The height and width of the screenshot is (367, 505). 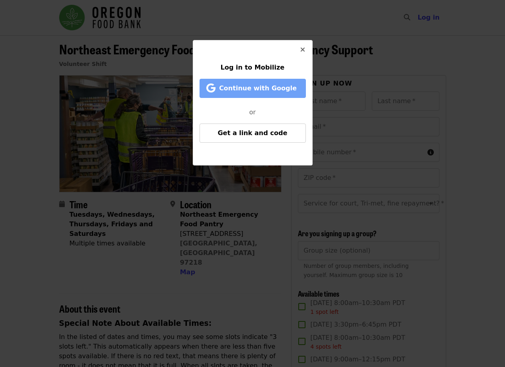 I want to click on button: Close, so click(x=303, y=50).